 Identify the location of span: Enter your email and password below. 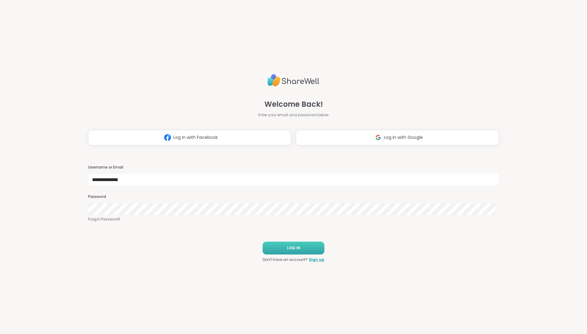
(294, 115).